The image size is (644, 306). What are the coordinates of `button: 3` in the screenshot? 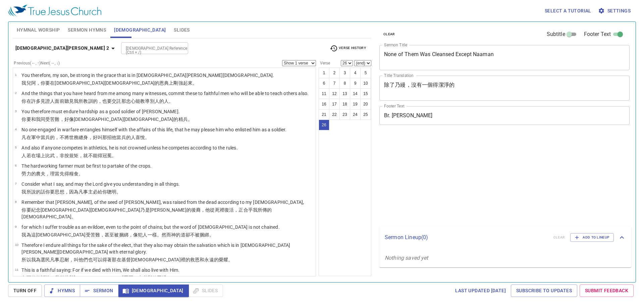 It's located at (345, 73).